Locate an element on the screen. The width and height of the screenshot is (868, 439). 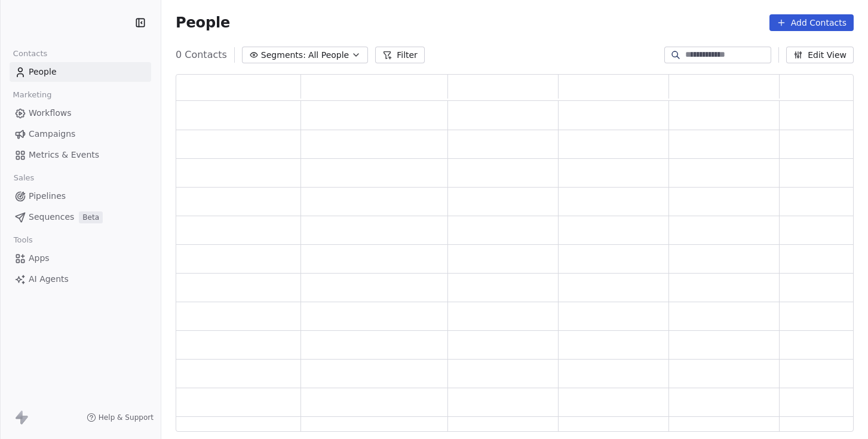
span: Marketing is located at coordinates (32, 95).